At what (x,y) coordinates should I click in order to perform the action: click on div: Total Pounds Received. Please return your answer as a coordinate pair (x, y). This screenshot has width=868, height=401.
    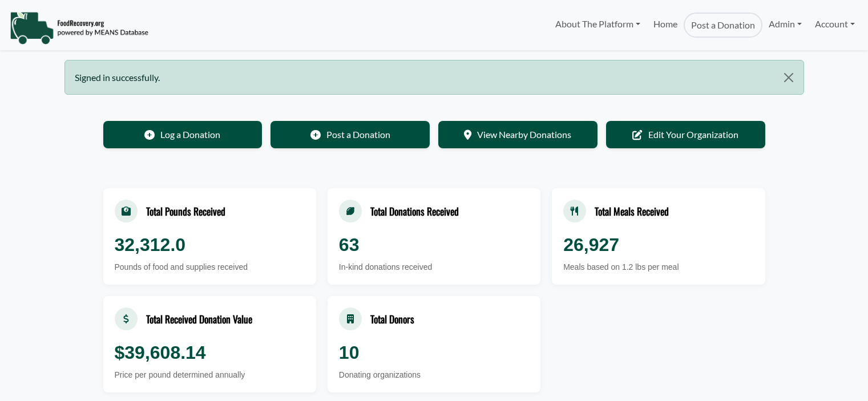
    Looking at the image, I should click on (185, 210).